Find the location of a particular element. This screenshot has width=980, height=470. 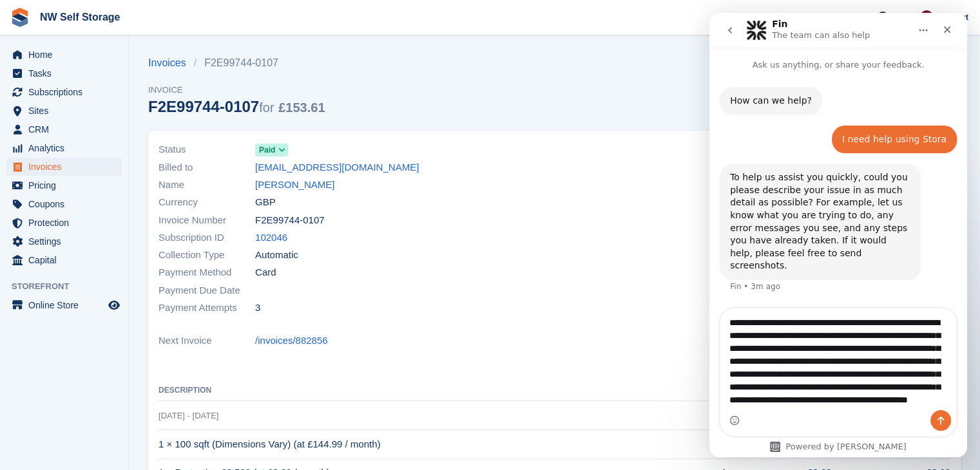

span: Subscription ID is located at coordinates (207, 237).